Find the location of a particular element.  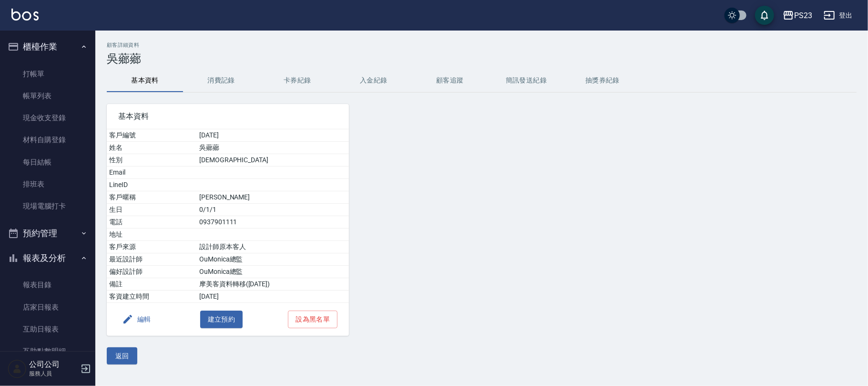

td: 備註 is located at coordinates (152, 284).